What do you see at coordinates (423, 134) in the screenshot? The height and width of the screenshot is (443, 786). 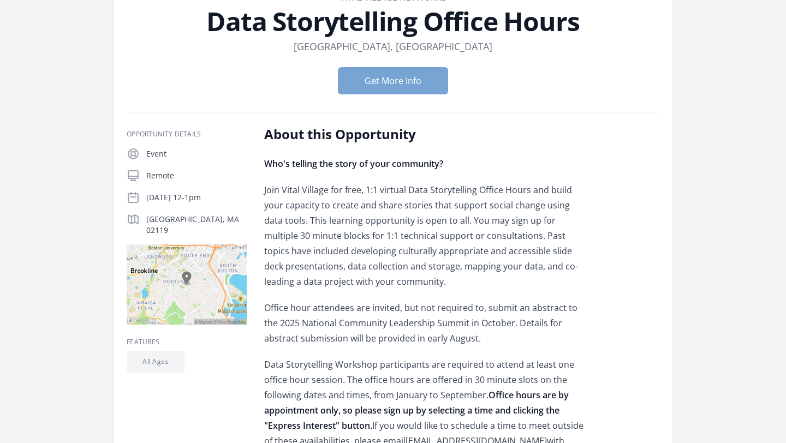 I see `h2: About this Opportunity` at bounding box center [423, 134].